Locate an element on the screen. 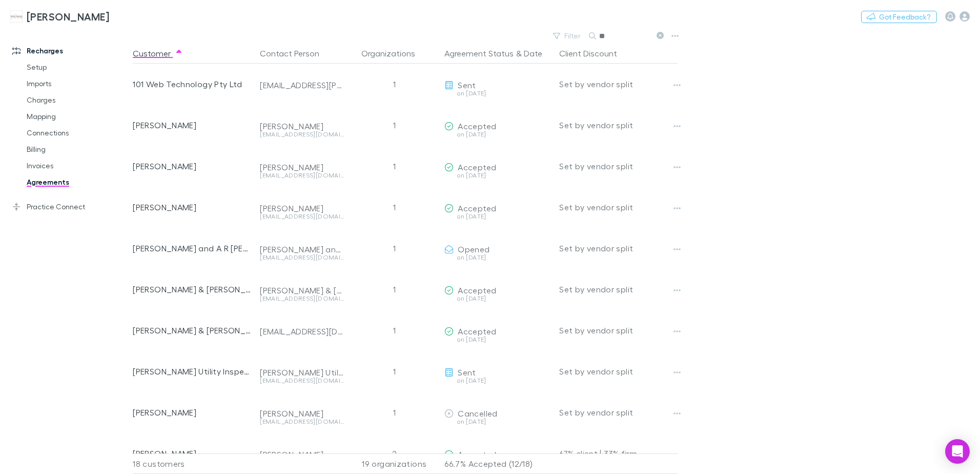  a: Recharges is located at coordinates (70, 51).